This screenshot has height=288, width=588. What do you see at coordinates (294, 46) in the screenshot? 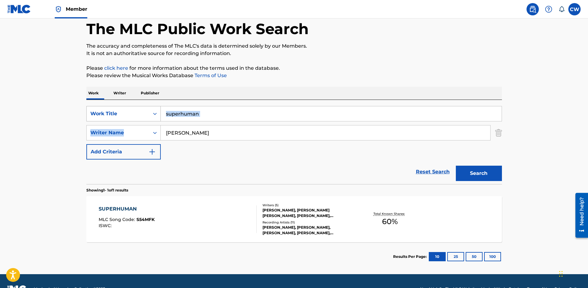
I see `p: The accuracy and completeness of The MLC's data is determined solely by our Members.` at bounding box center [294, 46].